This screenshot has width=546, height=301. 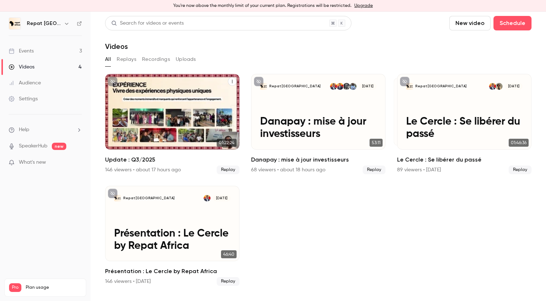 I want to click on div: Audience, so click(x=25, y=83).